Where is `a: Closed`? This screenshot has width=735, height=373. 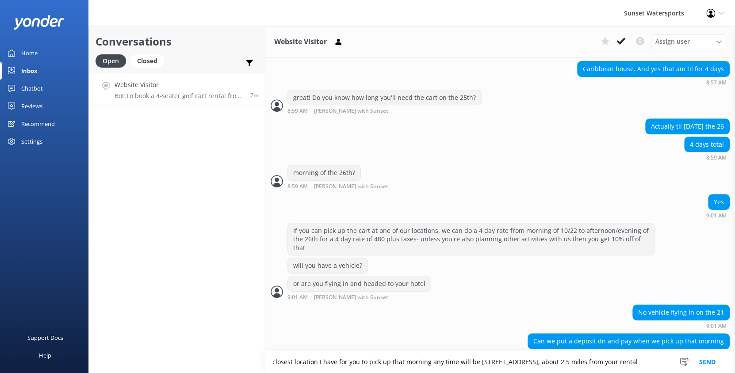 a: Closed is located at coordinates (150, 61).